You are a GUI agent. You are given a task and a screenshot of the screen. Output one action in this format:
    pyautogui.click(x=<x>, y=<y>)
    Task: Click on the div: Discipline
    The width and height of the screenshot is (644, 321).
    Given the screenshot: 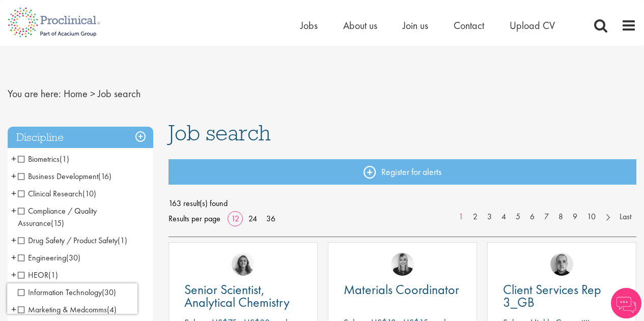 What is the action you would take?
    pyautogui.click(x=81, y=138)
    